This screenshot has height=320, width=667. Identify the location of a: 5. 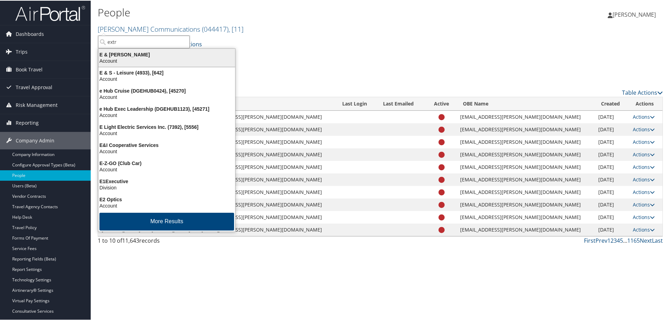
(621, 240).